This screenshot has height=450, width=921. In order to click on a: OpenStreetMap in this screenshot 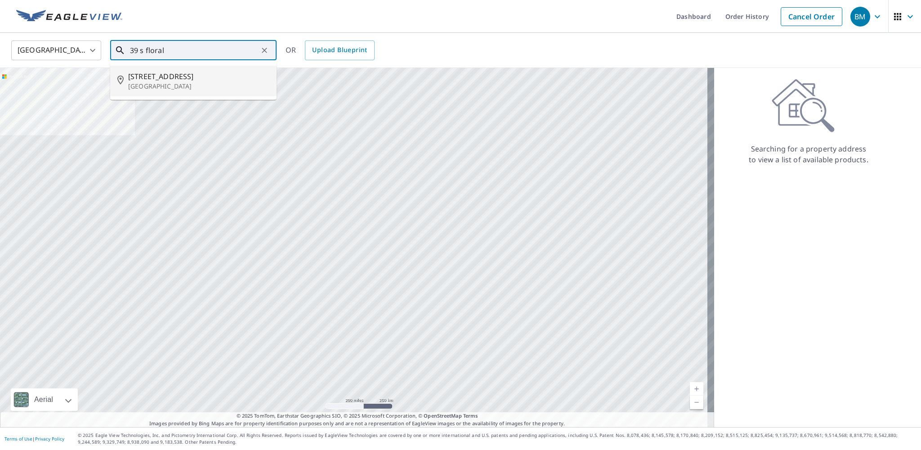, I will do `click(443, 416)`.